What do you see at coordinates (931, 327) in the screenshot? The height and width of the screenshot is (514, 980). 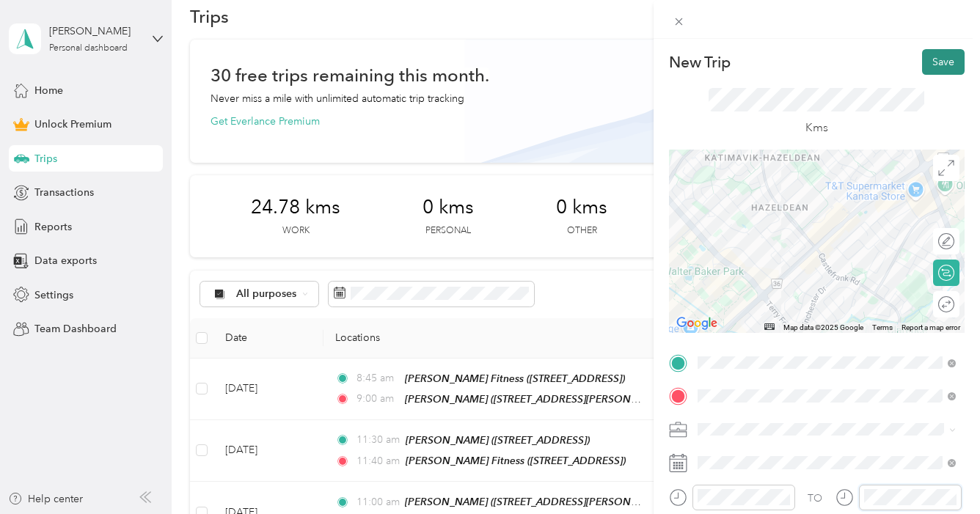 I see `a: Report a map error` at bounding box center [931, 327].